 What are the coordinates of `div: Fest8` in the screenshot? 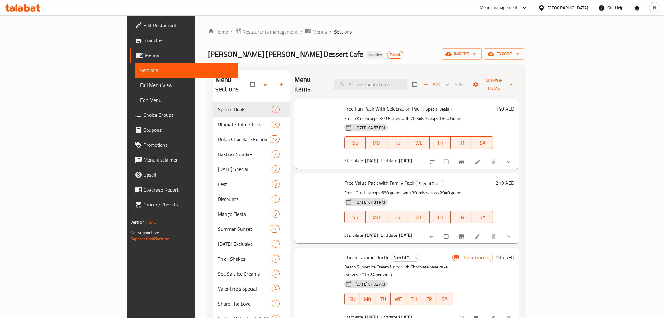 It's located at (251, 184).